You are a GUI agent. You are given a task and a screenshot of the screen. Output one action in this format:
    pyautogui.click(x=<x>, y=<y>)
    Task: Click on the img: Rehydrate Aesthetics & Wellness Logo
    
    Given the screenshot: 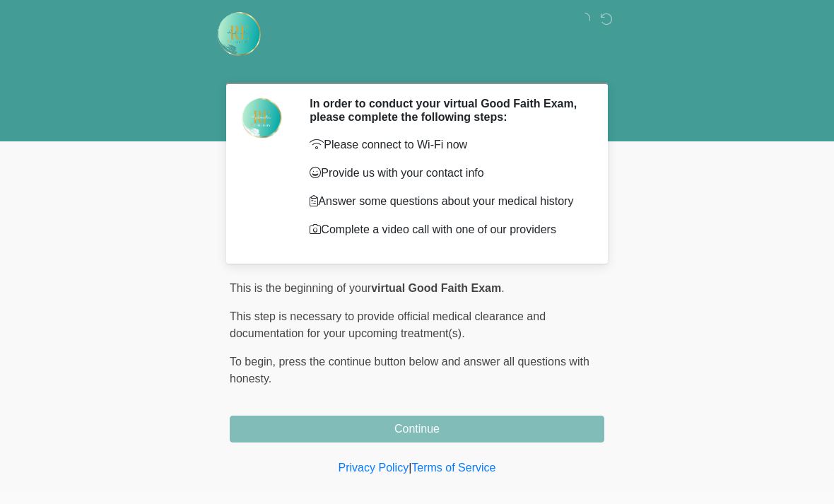 What is the action you would take?
    pyautogui.click(x=239, y=34)
    